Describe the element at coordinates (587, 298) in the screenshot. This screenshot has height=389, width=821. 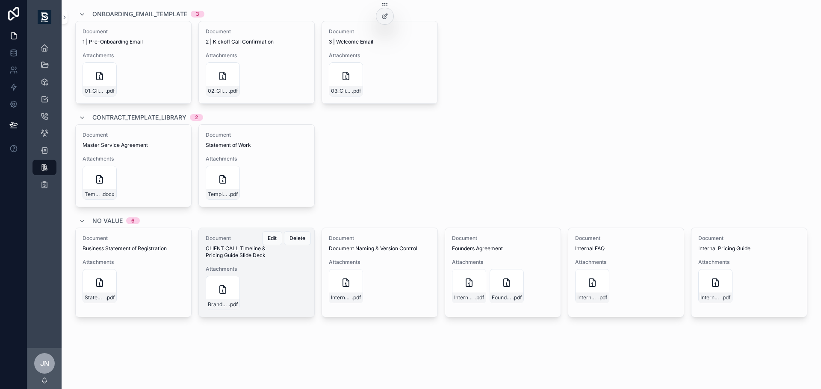
I see `span: Internal_FAQ_JN_Final.docx---Google-Docs` at that location.